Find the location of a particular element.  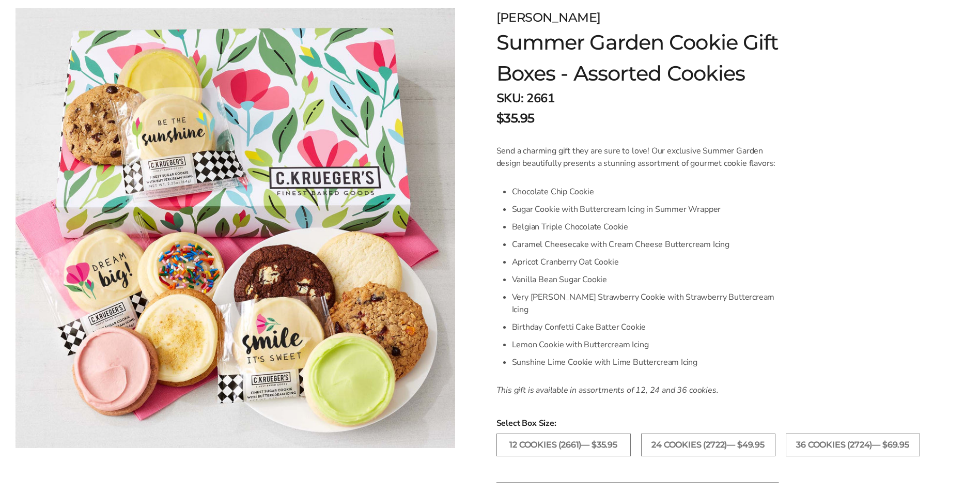

label: 36 COOKIES (2724)— $69.95 is located at coordinates (852, 445).